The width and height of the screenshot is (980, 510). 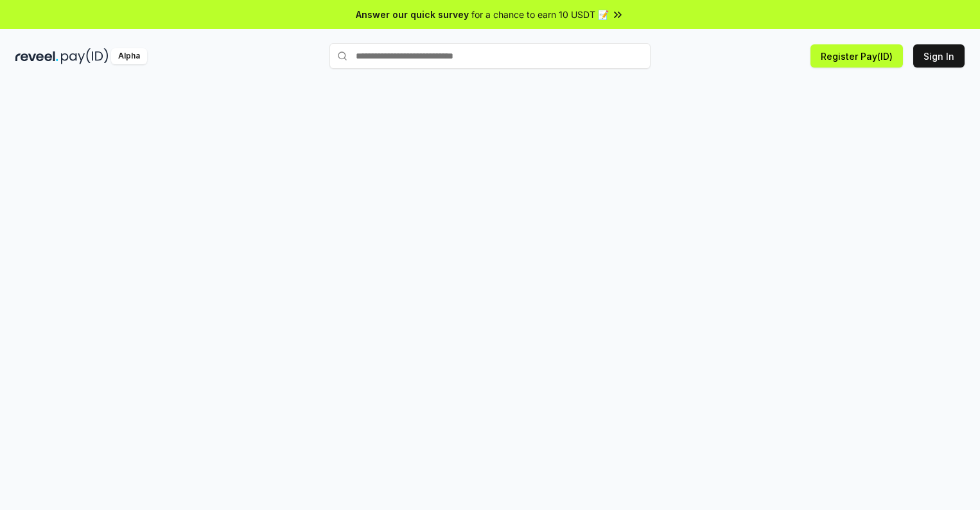 I want to click on span: Answer our quick survey, so click(x=412, y=14).